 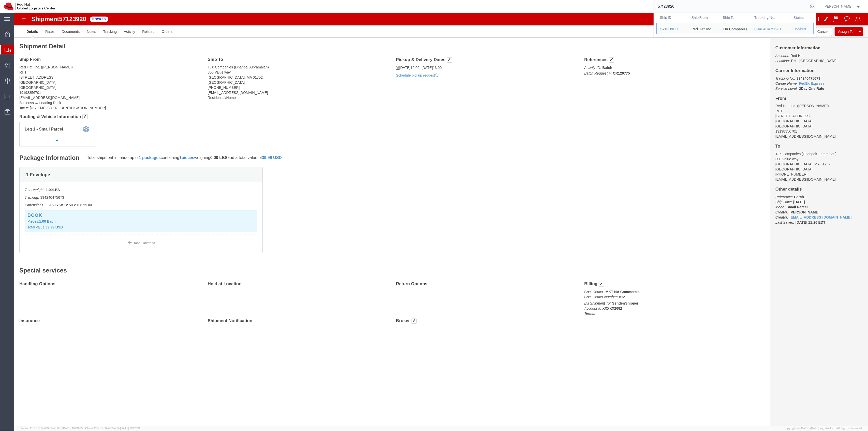 What do you see at coordinates (802, 29) in the screenshot?
I see `div: Booked` at bounding box center [802, 29].